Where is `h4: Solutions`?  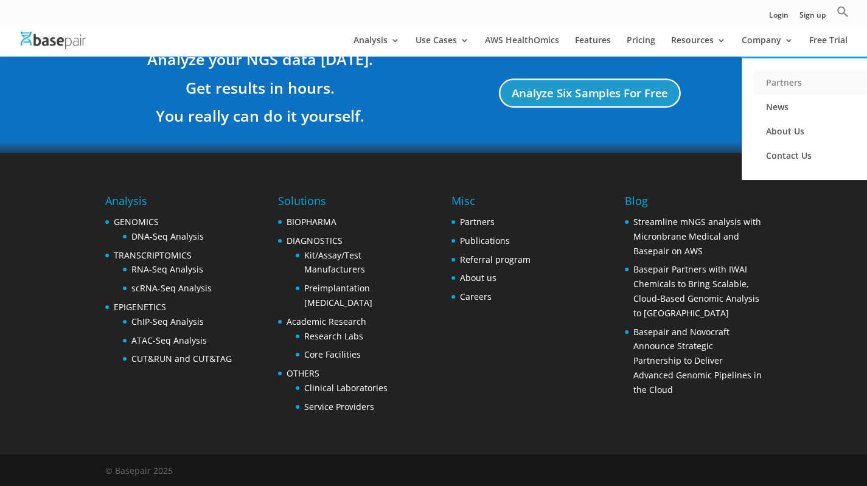 h4: Solutions is located at coordinates (346, 204).